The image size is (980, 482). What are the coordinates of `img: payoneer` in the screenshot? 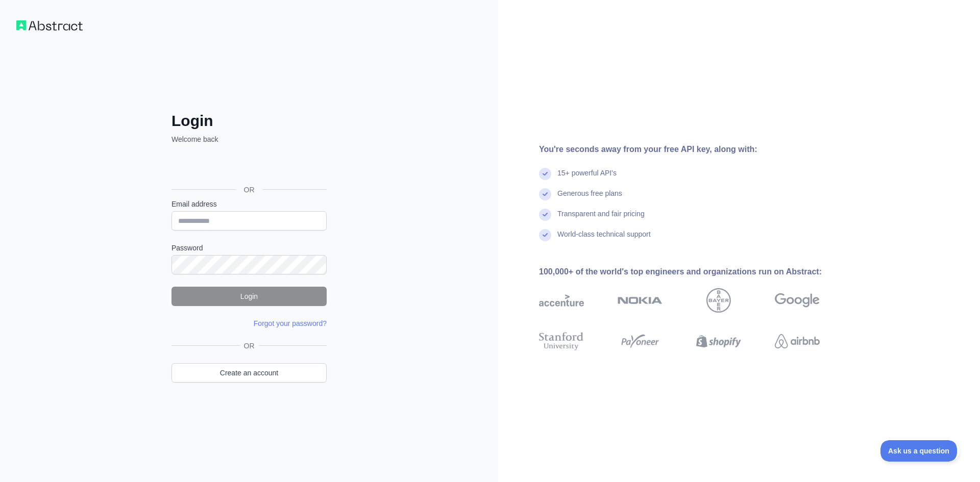 It's located at (640, 341).